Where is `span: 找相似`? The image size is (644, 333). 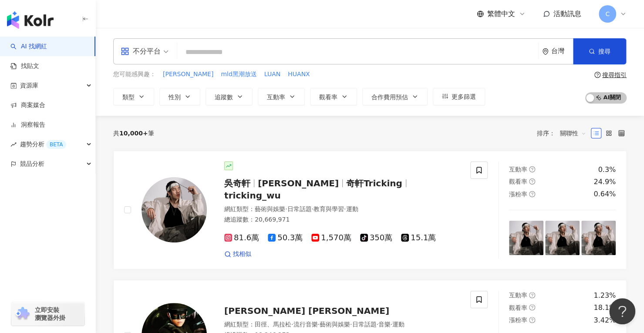 span: 找相似 is located at coordinates (242, 254).